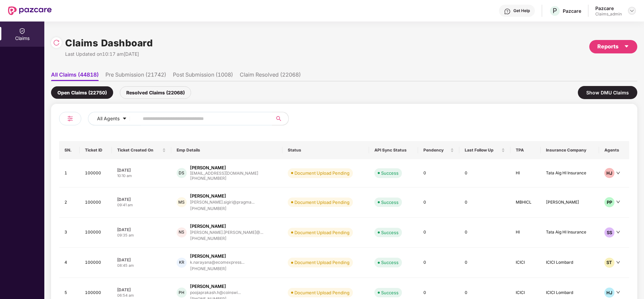 Image resolution: width=644 pixels, height=299 pixels. Describe the element at coordinates (526, 150) in the screenshot. I see `th: TPA` at that location.